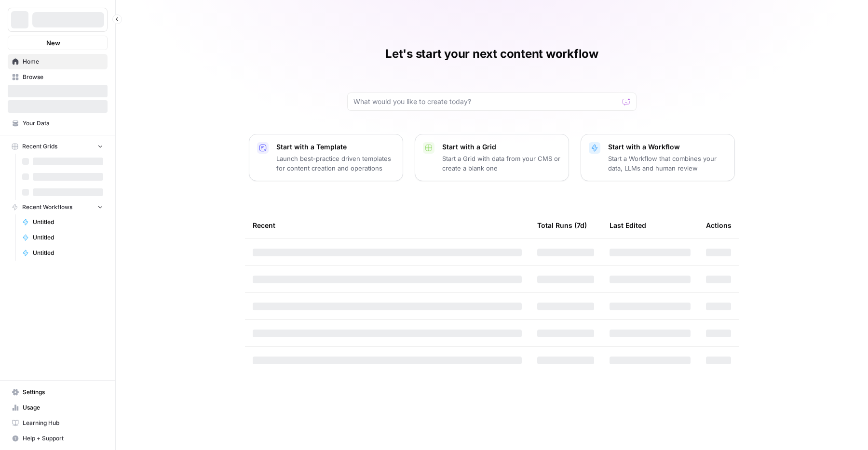 Image resolution: width=868 pixels, height=450 pixels. I want to click on p: Start with a Template, so click(335, 147).